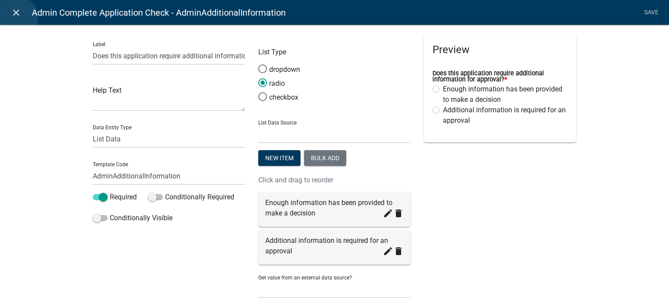 This screenshot has width=669, height=306. What do you see at coordinates (191, 197) in the screenshot?
I see `label: Conditionally Required` at bounding box center [191, 197].